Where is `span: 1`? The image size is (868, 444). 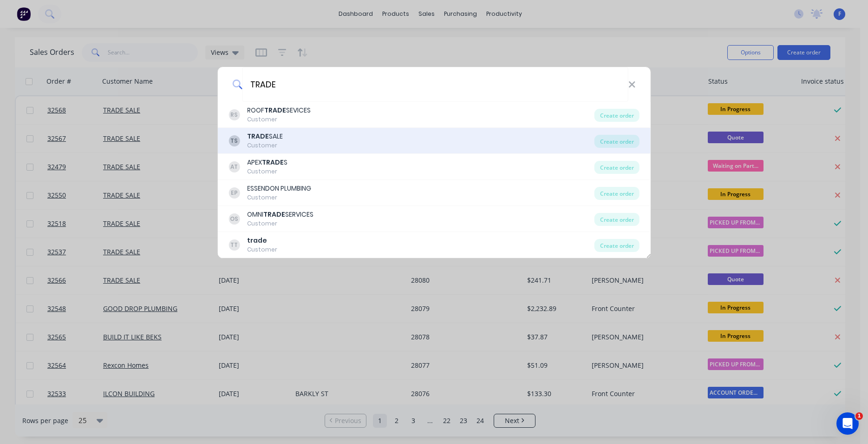
span: 1 is located at coordinates (859, 416).